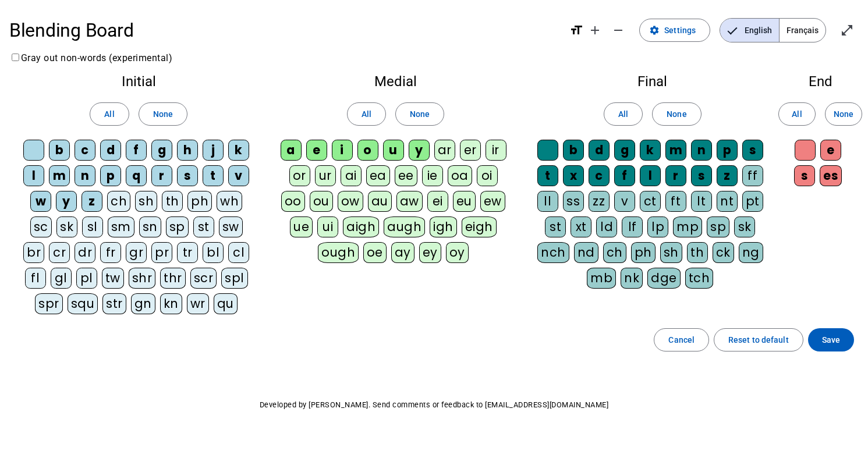  I want to click on div: augh, so click(404, 227).